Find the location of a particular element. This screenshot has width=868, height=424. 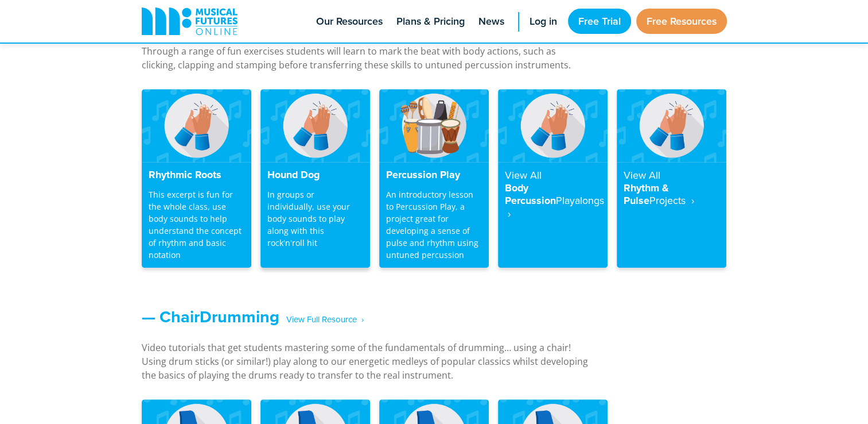

a: View AllBody PercussionPlayalongs ‎ › is located at coordinates (552, 178).